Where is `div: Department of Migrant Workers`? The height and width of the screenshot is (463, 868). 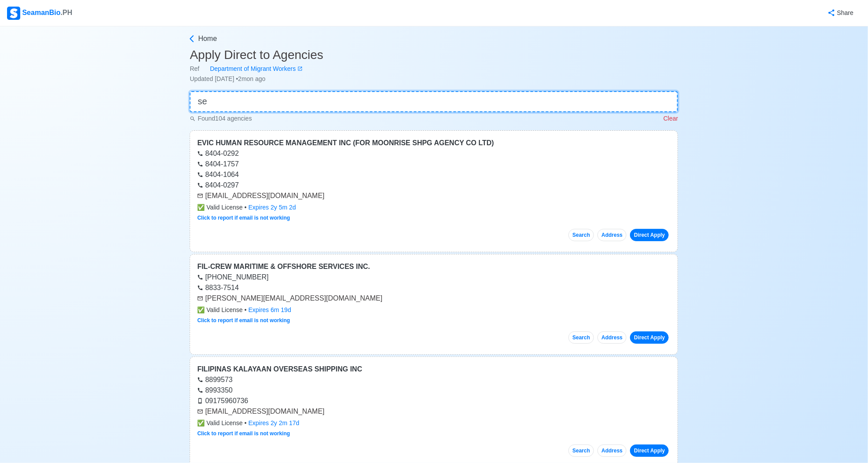 div: Department of Migrant Workers is located at coordinates (248, 68).